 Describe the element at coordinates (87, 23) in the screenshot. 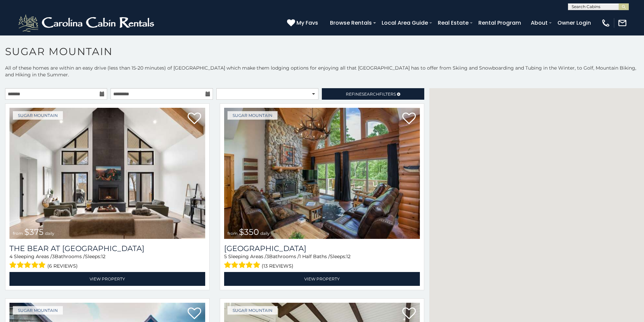

I see `img: White-1-2.png` at that location.